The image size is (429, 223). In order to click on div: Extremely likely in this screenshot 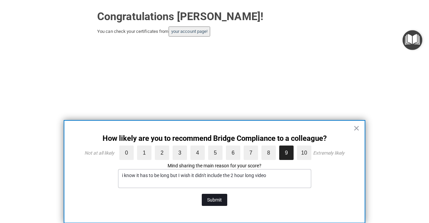, I will do `click(329, 153)`.